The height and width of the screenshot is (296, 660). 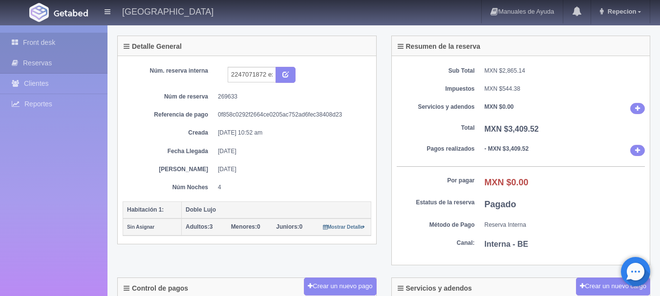 I want to click on h4: Servicios y adendos, so click(x=435, y=289).